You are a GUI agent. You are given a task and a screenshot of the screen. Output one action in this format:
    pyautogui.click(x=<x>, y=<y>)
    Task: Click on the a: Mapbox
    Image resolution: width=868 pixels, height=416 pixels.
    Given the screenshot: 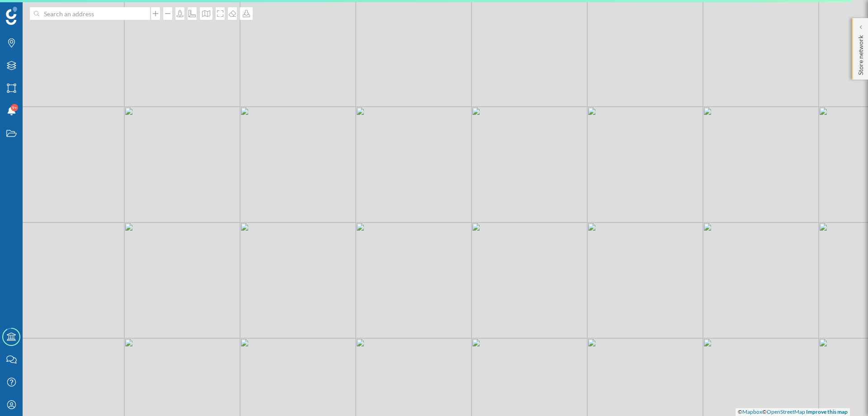 What is the action you would take?
    pyautogui.click(x=753, y=411)
    